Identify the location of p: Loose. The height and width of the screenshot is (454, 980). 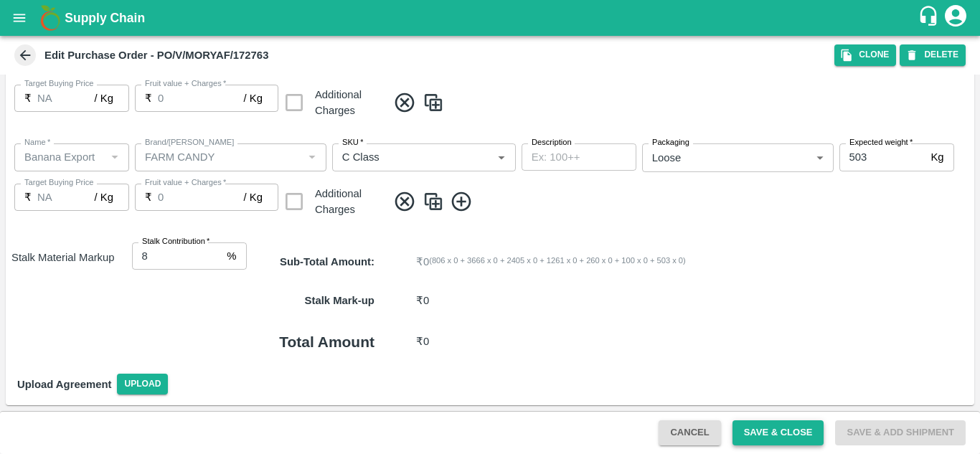
(667, 158).